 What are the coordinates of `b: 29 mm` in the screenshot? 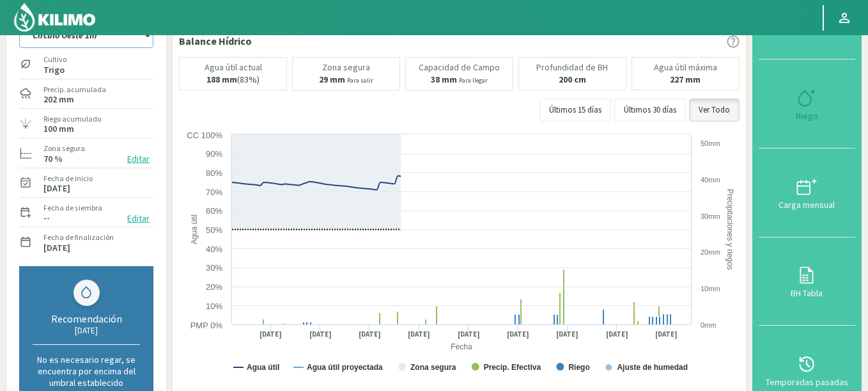 It's located at (332, 79).